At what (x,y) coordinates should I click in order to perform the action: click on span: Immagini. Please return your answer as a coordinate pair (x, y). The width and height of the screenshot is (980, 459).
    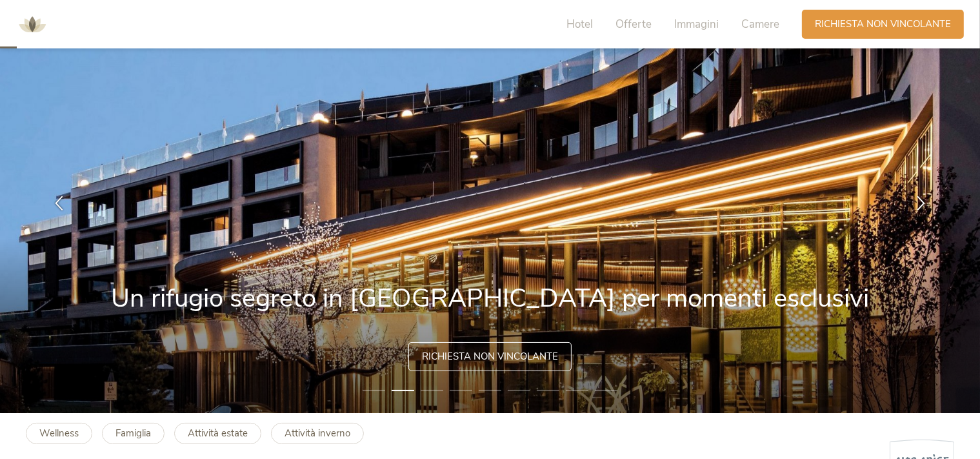
    Looking at the image, I should click on (696, 24).